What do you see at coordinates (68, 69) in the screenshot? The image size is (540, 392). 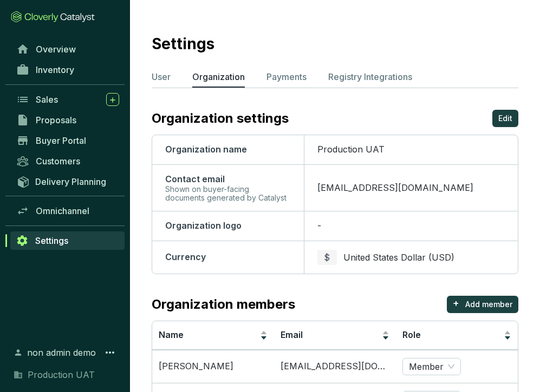 I see `a: Inventory` at bounding box center [68, 69].